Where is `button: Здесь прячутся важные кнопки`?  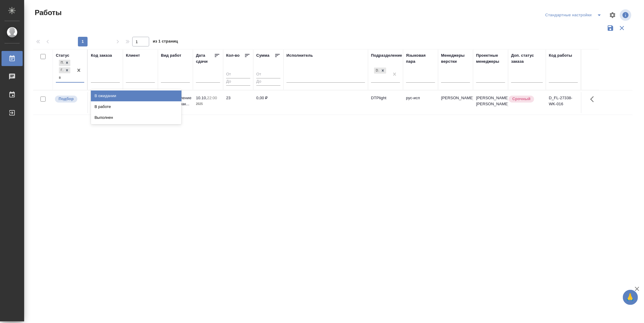
button: Здесь прячутся важные кнопки is located at coordinates (594, 99).